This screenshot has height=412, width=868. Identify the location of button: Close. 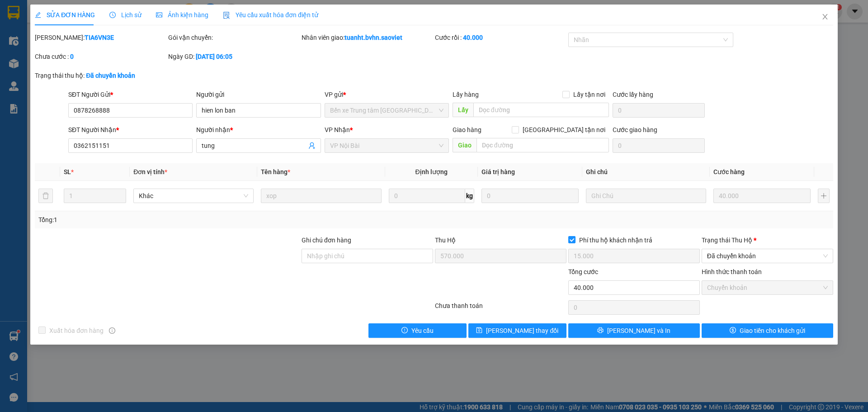
(825, 17).